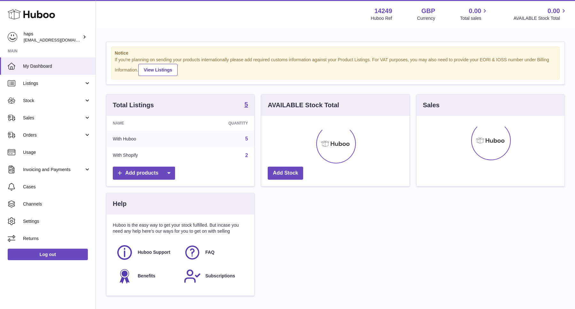 The image size is (575, 309). Describe the element at coordinates (57, 239) in the screenshot. I see `span: Returns` at that location.